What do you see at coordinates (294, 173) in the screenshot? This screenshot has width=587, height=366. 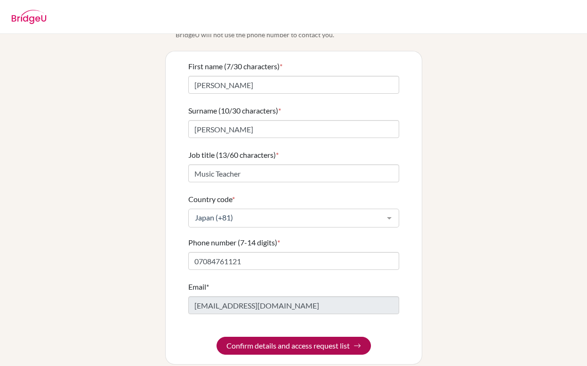 I see `input: Enter your job title` at bounding box center [294, 173].